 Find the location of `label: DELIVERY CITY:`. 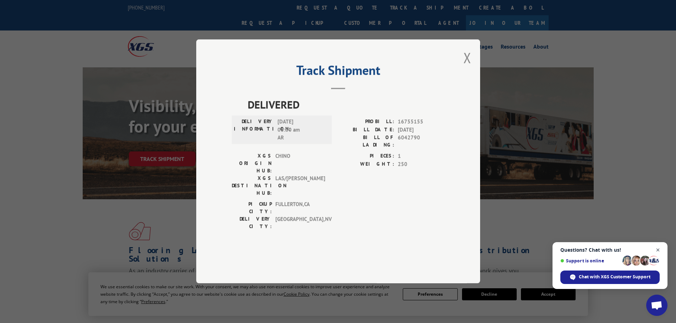

label: DELIVERY CITY: is located at coordinates (251, 223).